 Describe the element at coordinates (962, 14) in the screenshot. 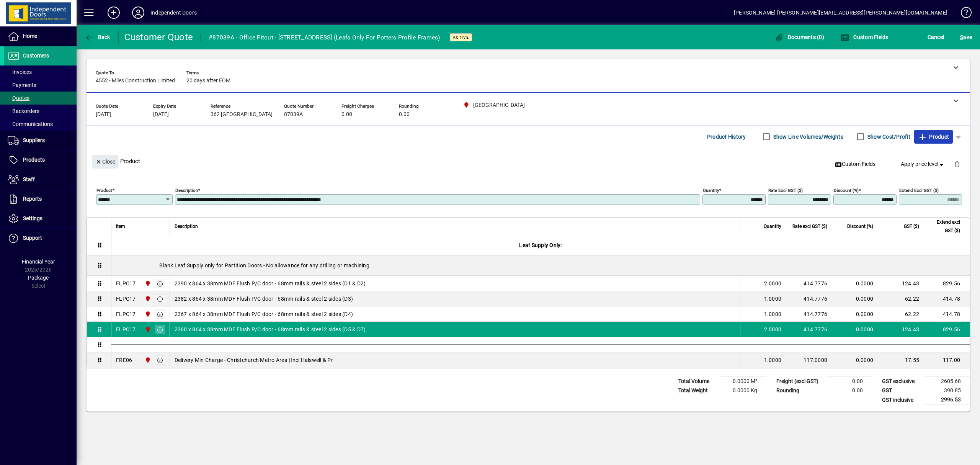

I see `a: Knowledge Base` at that location.